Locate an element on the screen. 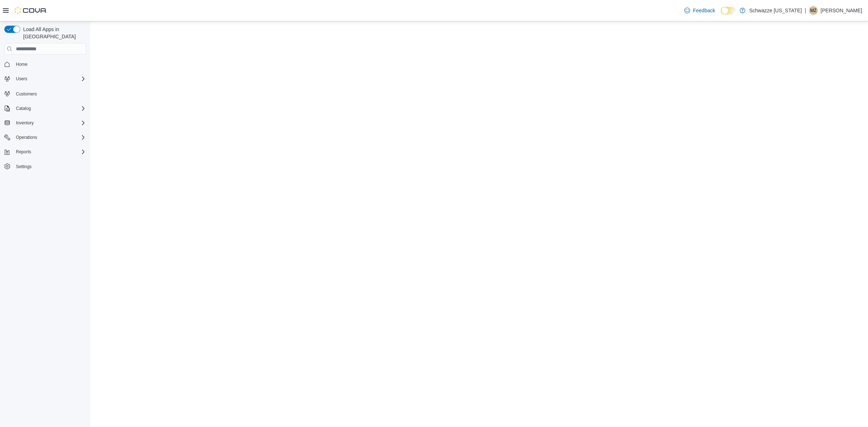 Image resolution: width=868 pixels, height=427 pixels. button: Customers is located at coordinates (45, 94).